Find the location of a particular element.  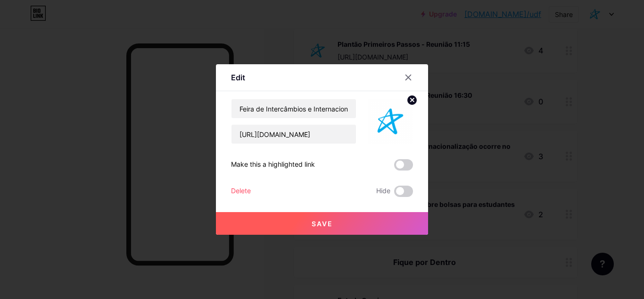

div: Edit is located at coordinates (238, 78).